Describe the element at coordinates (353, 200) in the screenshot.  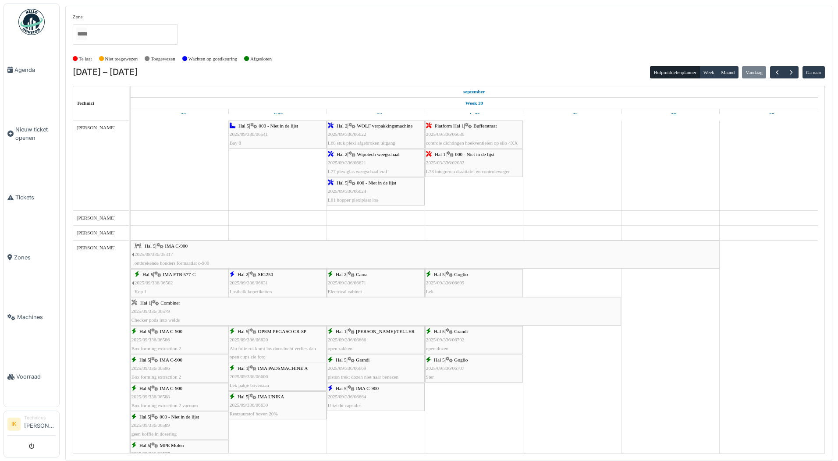
I see `span: L81 hopper plexiplaat los` at that location.